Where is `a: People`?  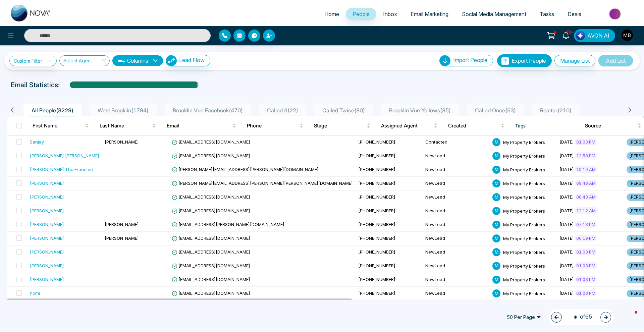
a: People is located at coordinates (361, 14).